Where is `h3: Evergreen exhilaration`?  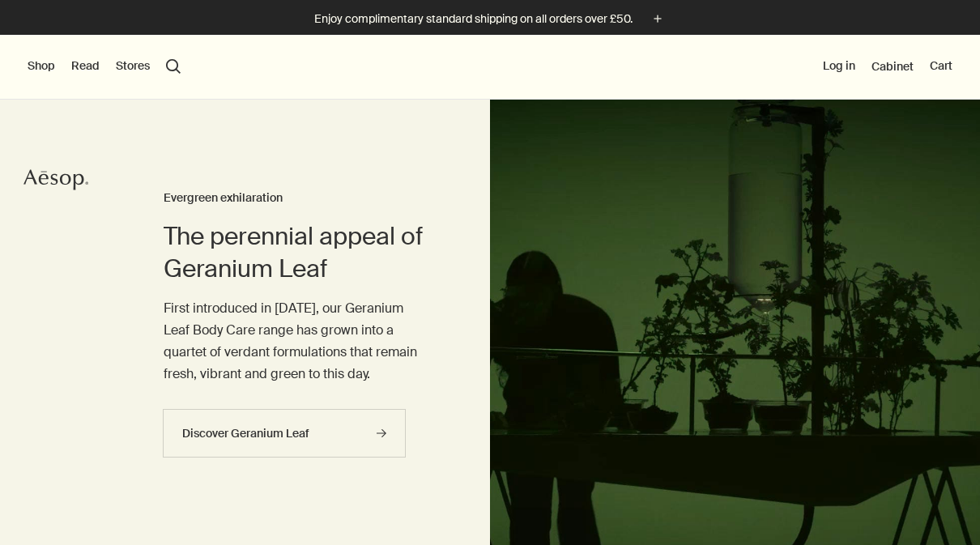 h3: Evergreen exhilaration is located at coordinates (294, 198).